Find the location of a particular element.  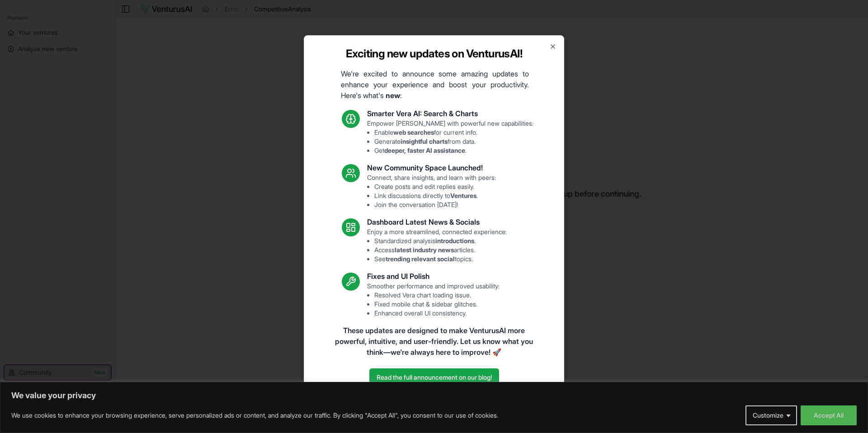

li: Fixed mobile chat & sidebar glitches. is located at coordinates (437, 305).